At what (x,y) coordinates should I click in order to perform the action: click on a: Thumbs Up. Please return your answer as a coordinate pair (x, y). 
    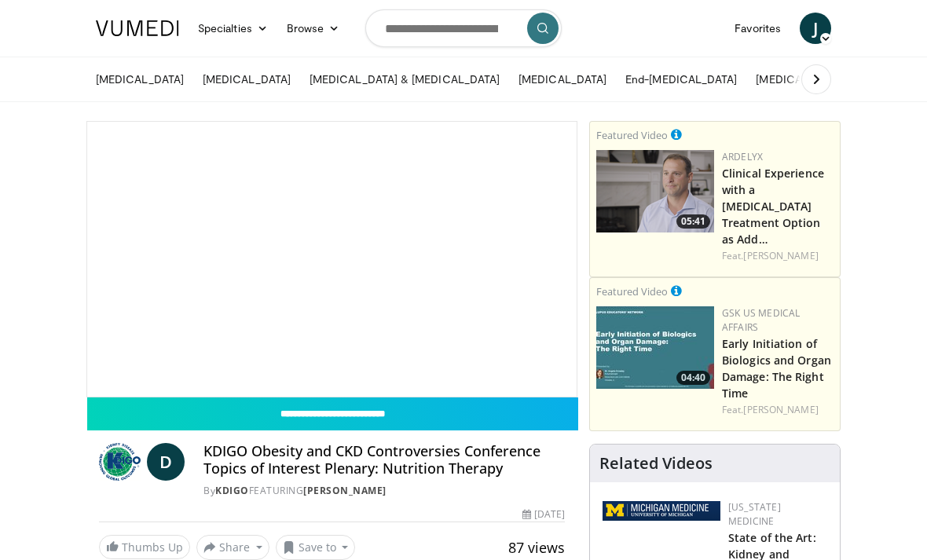
    Looking at the image, I should click on (145, 546).